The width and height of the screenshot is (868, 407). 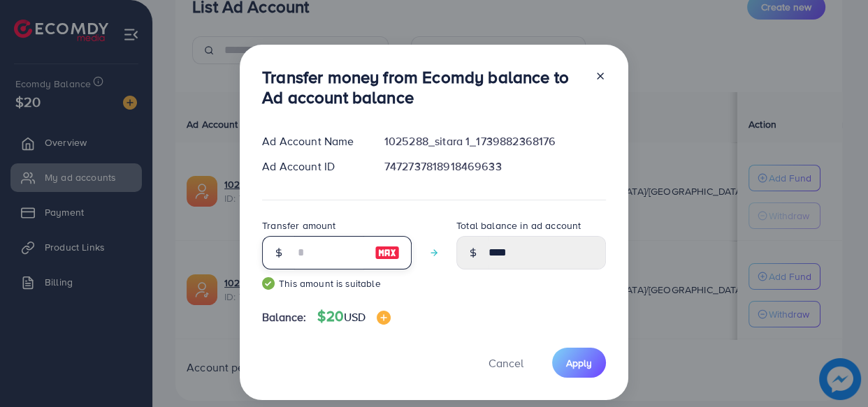 I want to click on span: Balance:, so click(x=283, y=317).